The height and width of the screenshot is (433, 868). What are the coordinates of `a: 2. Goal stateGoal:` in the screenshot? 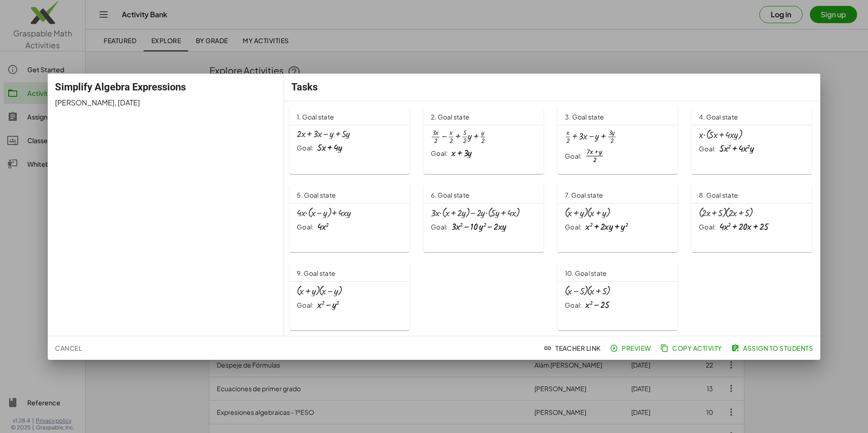 It's located at (485, 140).